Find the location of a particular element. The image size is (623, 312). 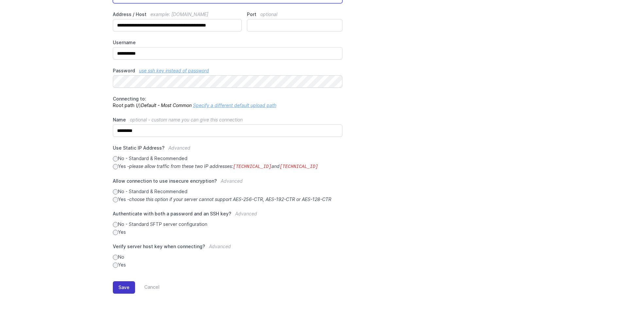

span: Connecting to: is located at coordinates (129, 98).